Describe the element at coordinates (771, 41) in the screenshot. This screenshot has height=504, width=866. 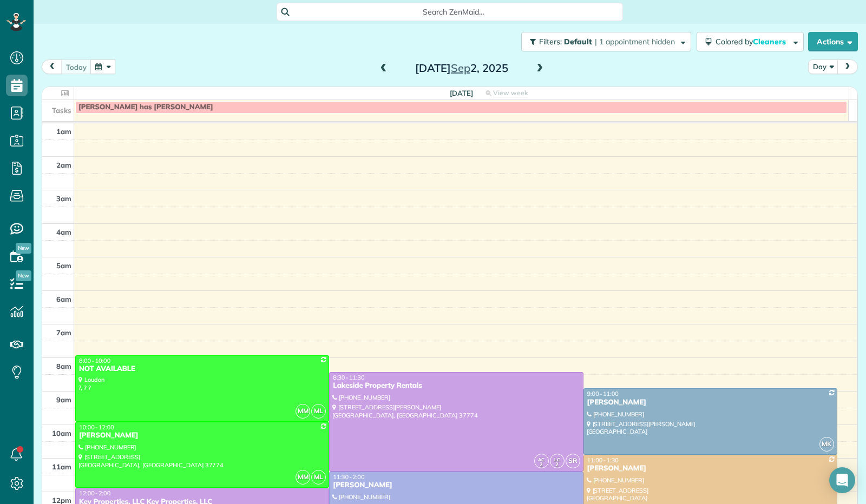
I see `span: Cleaners` at that location.